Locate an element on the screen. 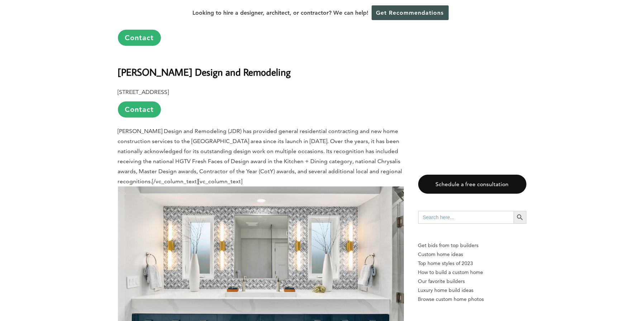 The height and width of the screenshot is (321, 644). a: Top home styles of 2023 is located at coordinates (472, 263).